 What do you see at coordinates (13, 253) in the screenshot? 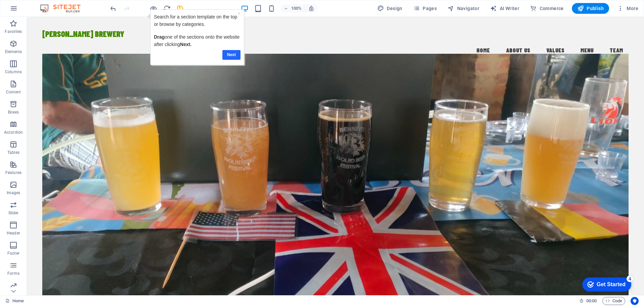
I see `p: Footer` at bounding box center [13, 253].